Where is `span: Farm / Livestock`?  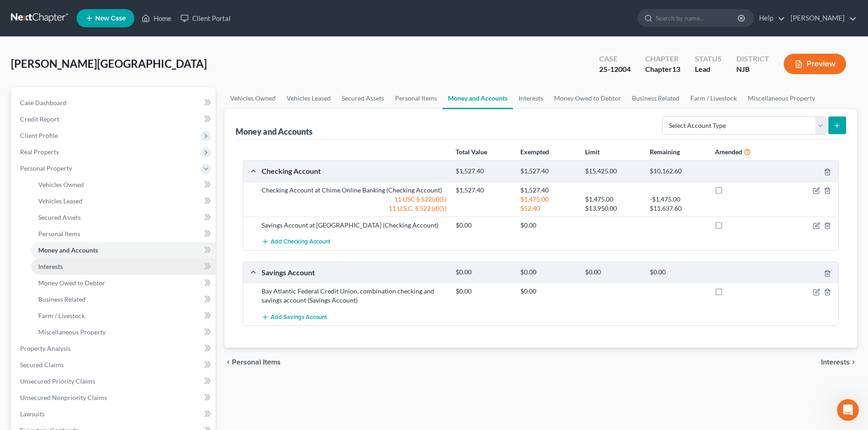
span: Farm / Livestock is located at coordinates (61, 316).